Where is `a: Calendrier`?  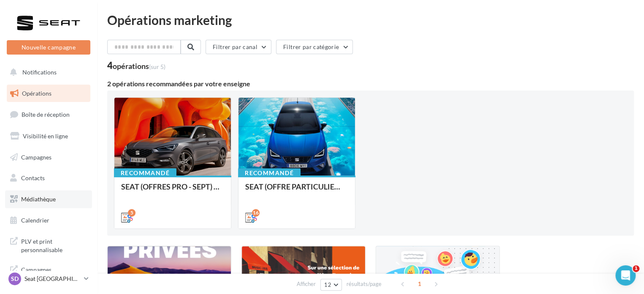
a: Calendrier is located at coordinates (49, 220).